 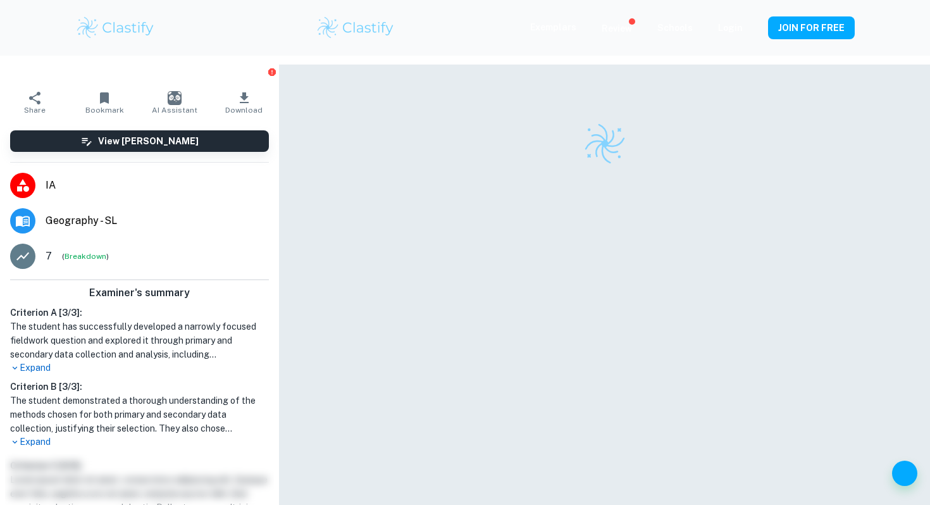 What do you see at coordinates (243, 110) in the screenshot?
I see `span: Download` at bounding box center [243, 110].